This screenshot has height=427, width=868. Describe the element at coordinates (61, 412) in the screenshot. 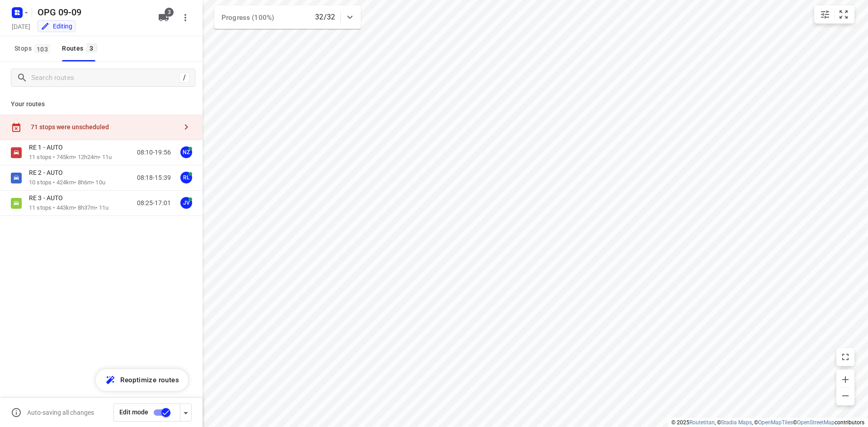

I see `p: Auto-saving all changes` at that location.